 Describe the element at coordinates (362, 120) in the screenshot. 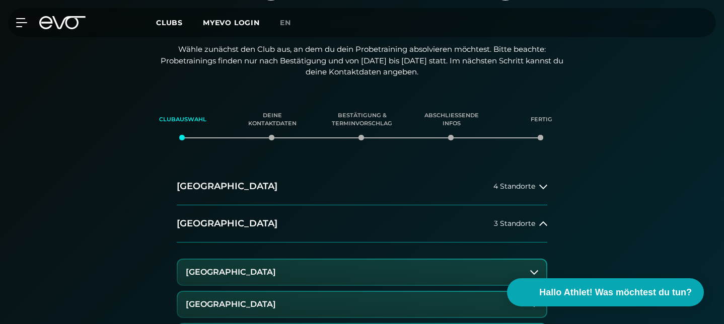

I see `div: Bestätigung & Terminvorschlag` at that location.